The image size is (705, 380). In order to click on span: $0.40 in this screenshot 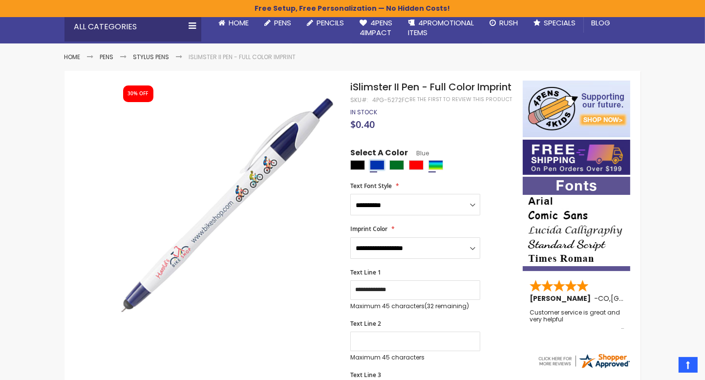, I will do `click(362, 124)`.